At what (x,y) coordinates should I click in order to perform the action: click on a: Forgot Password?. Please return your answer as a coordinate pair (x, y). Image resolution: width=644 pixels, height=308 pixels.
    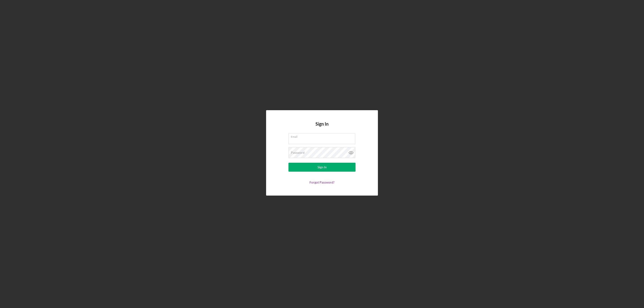
    Looking at the image, I should click on (322, 182).